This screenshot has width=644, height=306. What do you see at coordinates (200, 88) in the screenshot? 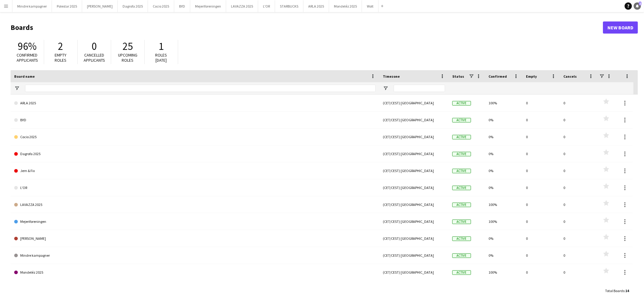
I see `input: Board name Filter Input` at bounding box center [200, 88].